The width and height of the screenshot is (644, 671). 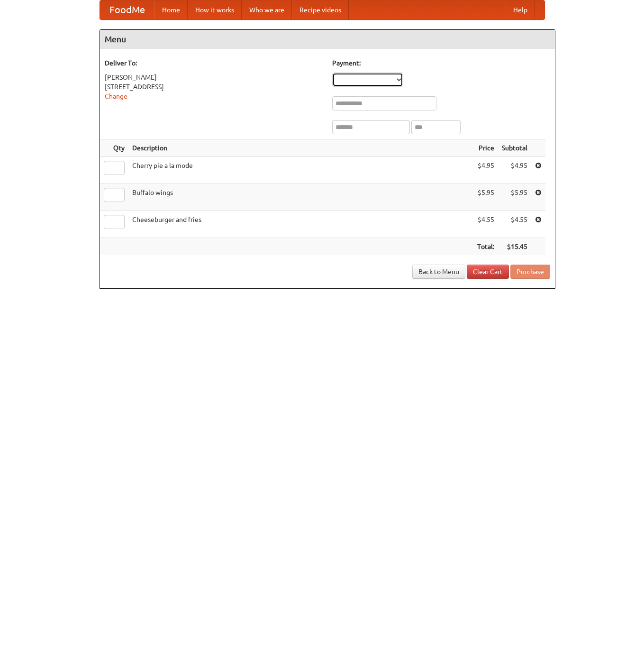 What do you see at coordinates (531, 272) in the screenshot?
I see `button: Purchase` at bounding box center [531, 272].